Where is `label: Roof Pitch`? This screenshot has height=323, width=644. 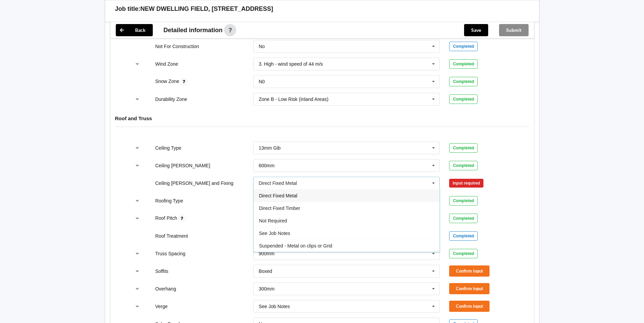 label: Roof Pitch is located at coordinates (167, 218).